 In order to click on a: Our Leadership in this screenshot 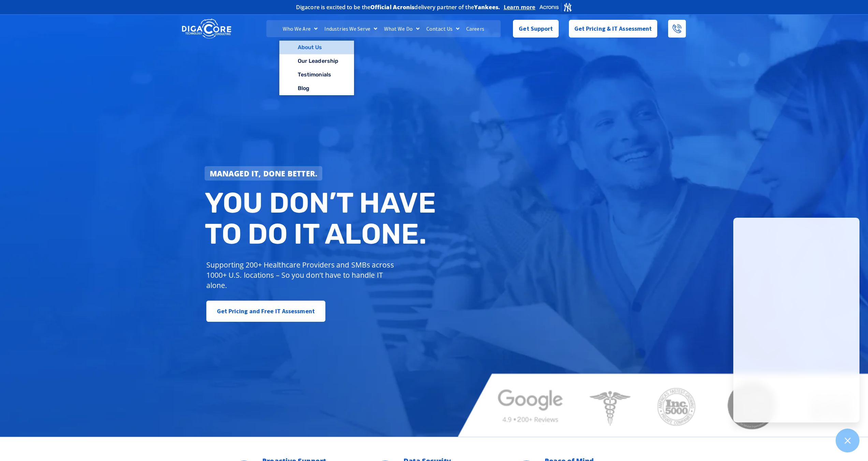, I will do `click(317, 61)`.